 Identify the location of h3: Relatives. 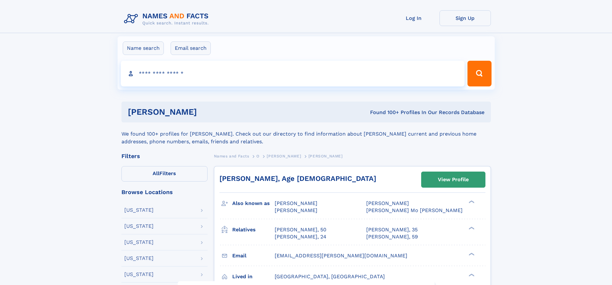
(254, 230).